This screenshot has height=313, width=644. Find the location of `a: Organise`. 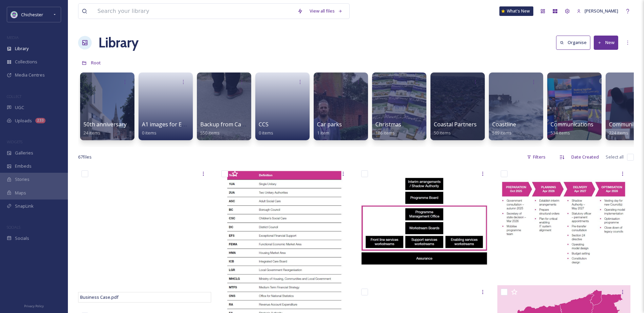

a: Organise is located at coordinates (575, 43).